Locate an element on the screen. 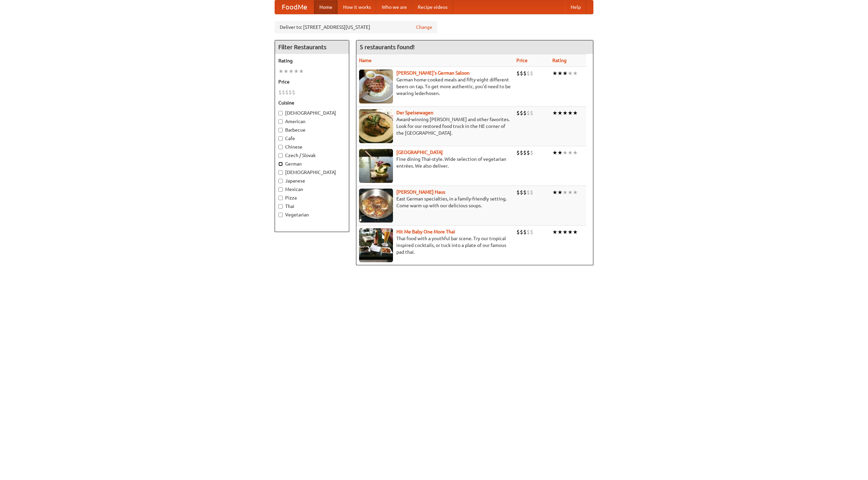  h5: Price is located at coordinates (312, 82).